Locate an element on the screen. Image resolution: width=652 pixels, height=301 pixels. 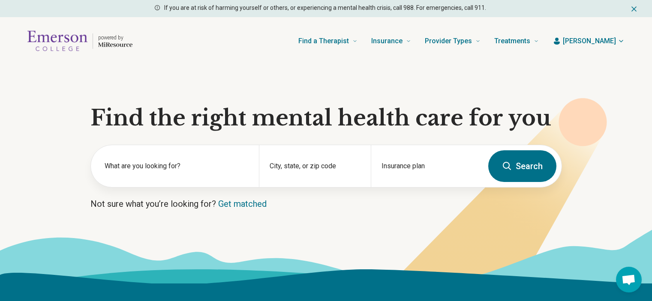
span: Treatments is located at coordinates (512, 41).